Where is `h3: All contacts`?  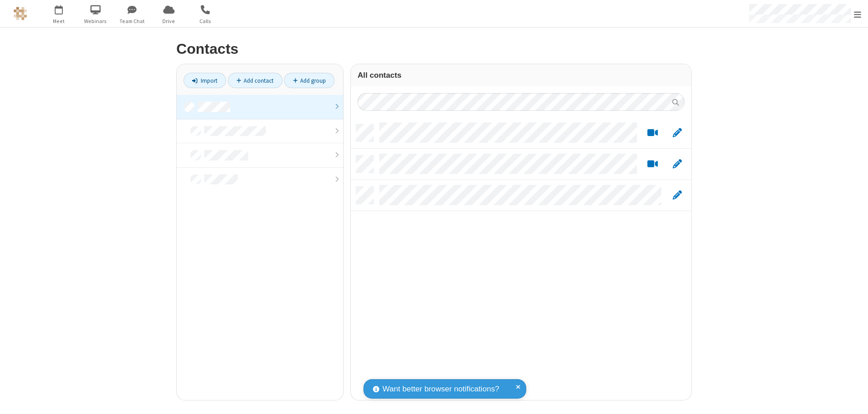 h3: All contacts is located at coordinates (520, 75).